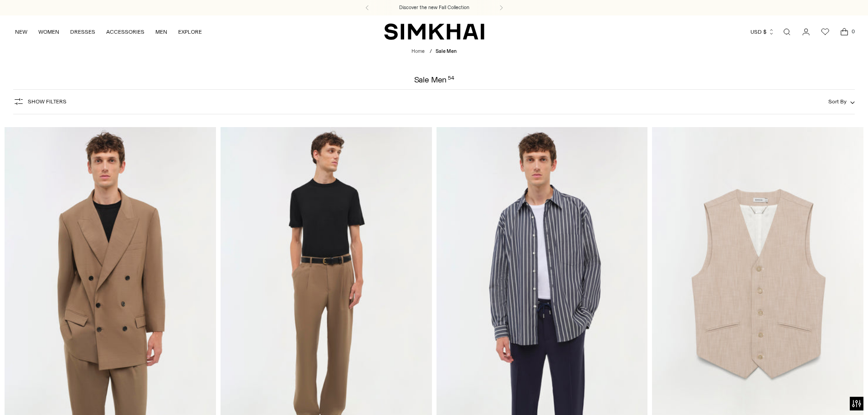  What do you see at coordinates (40, 102) in the screenshot?
I see `button: Show Filters` at bounding box center [40, 102].